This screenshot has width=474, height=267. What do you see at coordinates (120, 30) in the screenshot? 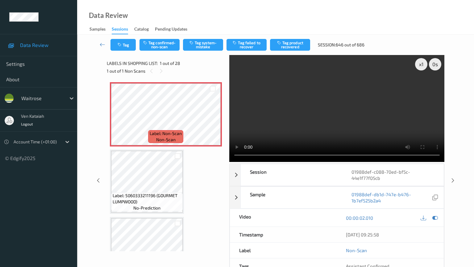
I see `div: Sessions` at bounding box center [120, 30].